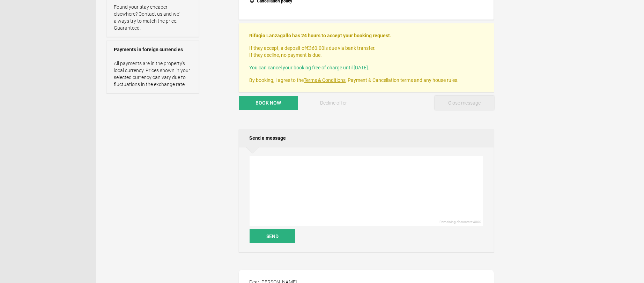 This screenshot has width=644, height=283. I want to click on h2: Send a message, so click(366, 138).